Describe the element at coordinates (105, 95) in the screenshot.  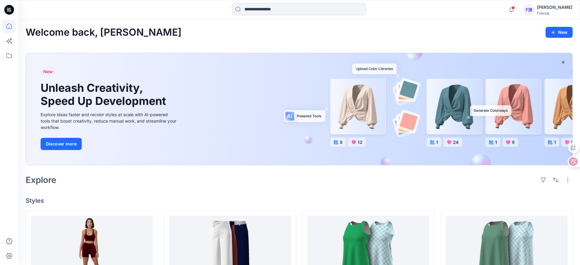
I see `h1: Unleash Creativity, Speed Up Development` at that location.